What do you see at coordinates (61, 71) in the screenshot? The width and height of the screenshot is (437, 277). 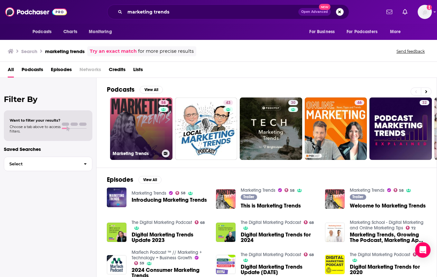 I see `a: Episodes` at bounding box center [61, 71].